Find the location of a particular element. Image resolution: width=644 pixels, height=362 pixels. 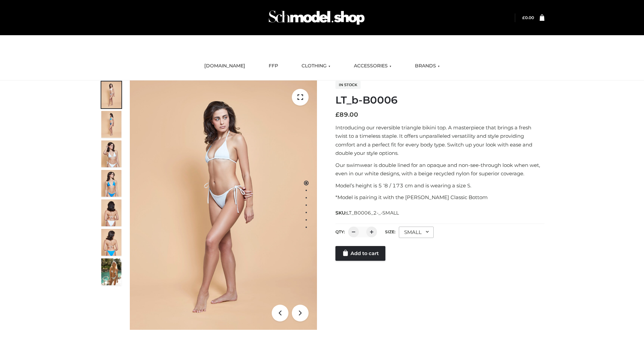

label: QTY: is located at coordinates (340, 232).